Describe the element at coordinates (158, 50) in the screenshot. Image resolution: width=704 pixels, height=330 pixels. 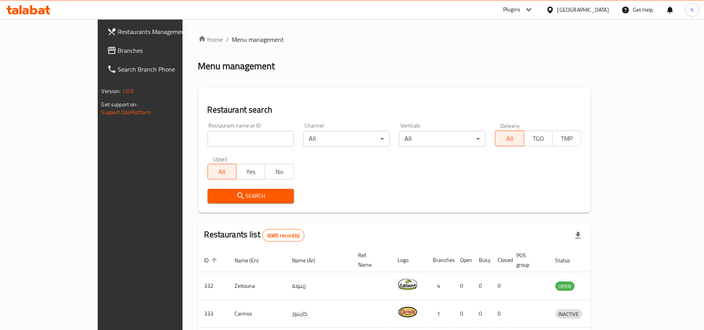
I see `a: Branches` at that location.